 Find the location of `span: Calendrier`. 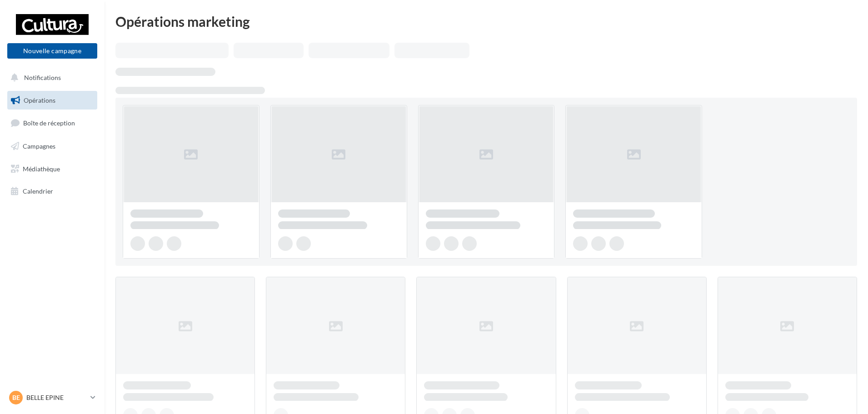

span: Calendrier is located at coordinates (38, 191).